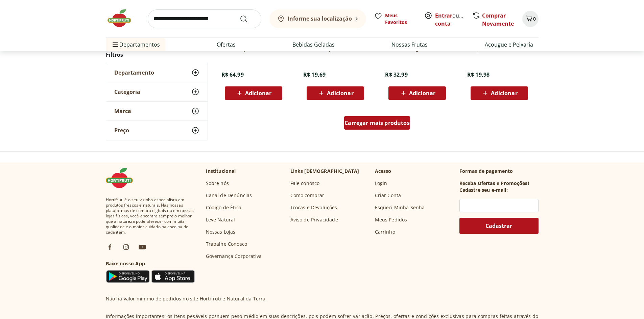 The height and width of the screenshot is (319, 644). What do you see at coordinates (530, 19) in the screenshot?
I see `button: Carrinho` at bounding box center [530, 19].